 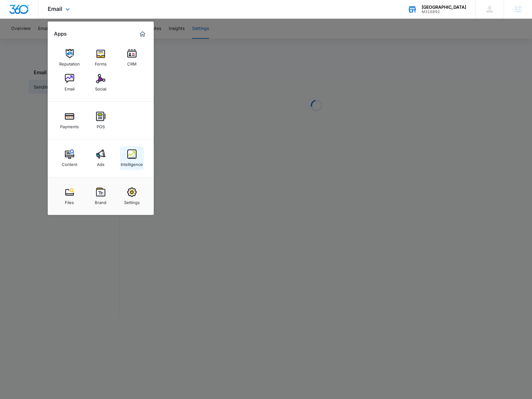 I want to click on div: Content, so click(x=69, y=163).